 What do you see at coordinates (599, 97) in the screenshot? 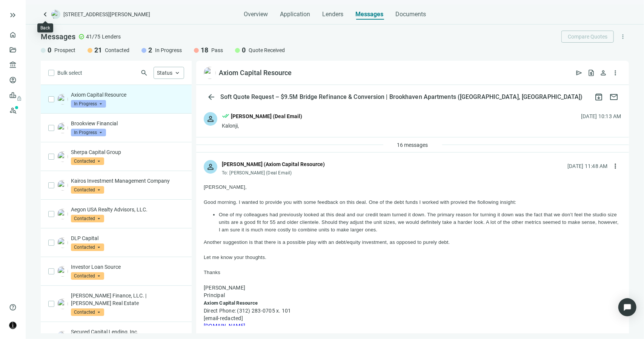
I see `span: archive` at bounding box center [599, 97].